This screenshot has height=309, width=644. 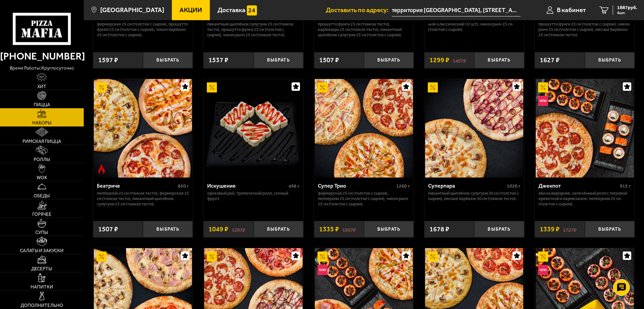 I want to click on span: 915 г, so click(x=625, y=186).